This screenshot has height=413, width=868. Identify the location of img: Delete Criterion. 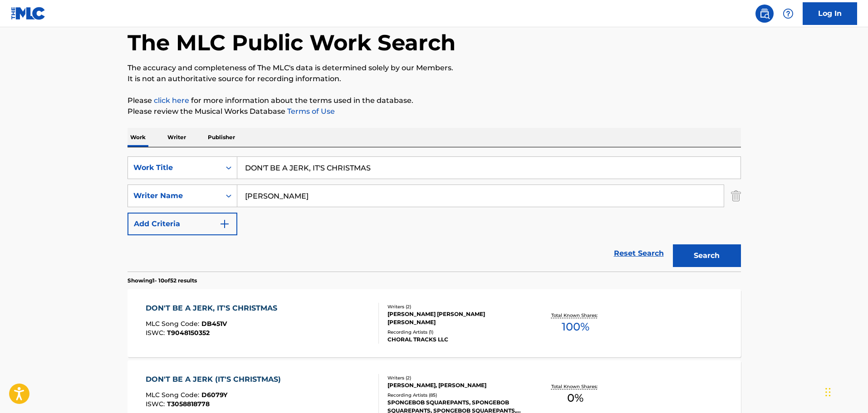
(736, 196).